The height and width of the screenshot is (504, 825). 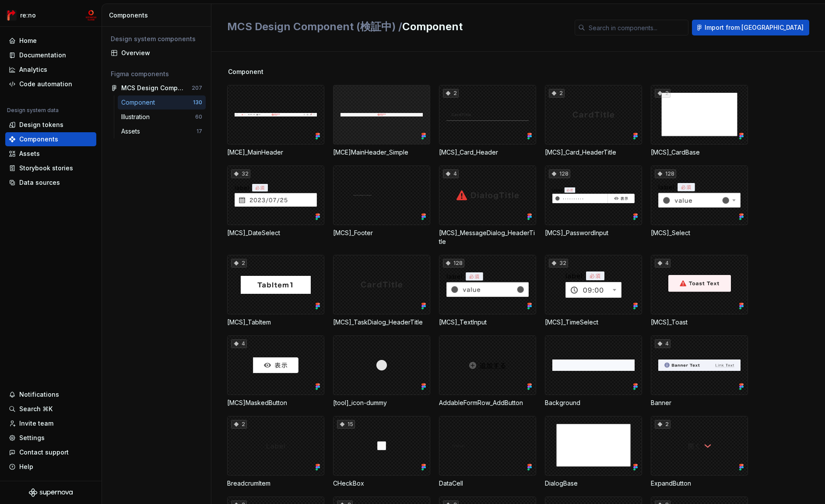 I want to click on svg: Supernova Logo, so click(x=51, y=492).